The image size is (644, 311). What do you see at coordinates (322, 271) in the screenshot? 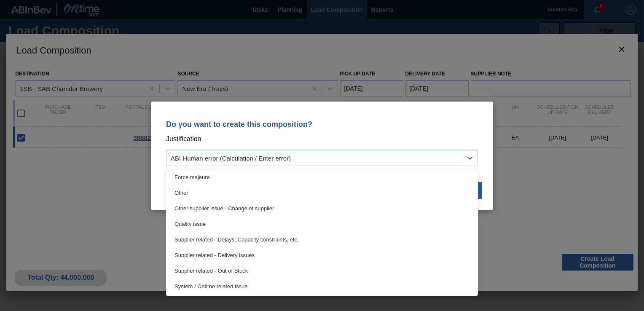
I see `div: Supplier related - Out of Stock` at bounding box center [322, 271].